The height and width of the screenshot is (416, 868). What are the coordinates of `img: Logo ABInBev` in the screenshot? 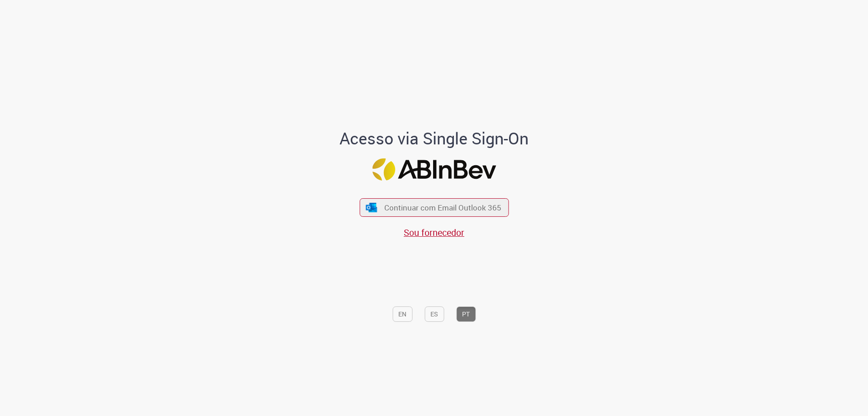 It's located at (434, 169).